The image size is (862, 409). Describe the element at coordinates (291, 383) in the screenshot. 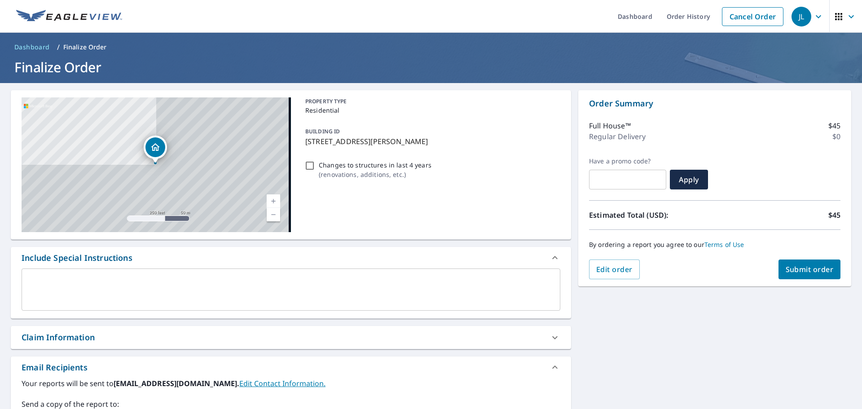

I see `label: Your reports will be sent to` at that location.